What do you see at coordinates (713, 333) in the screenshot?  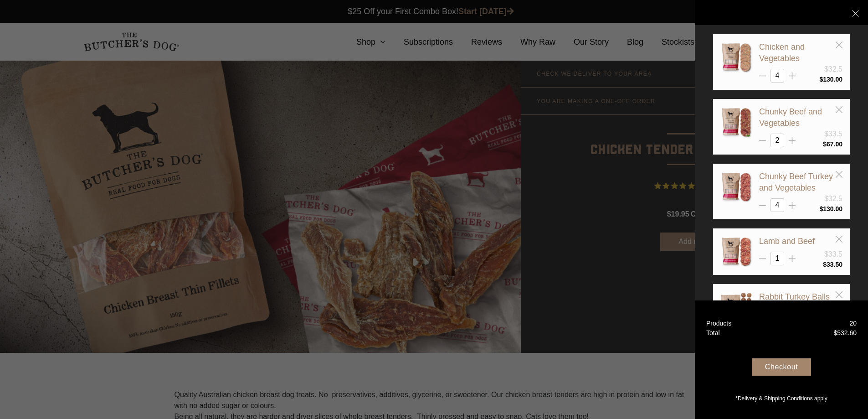 I see `div: Total` at bounding box center [713, 333].